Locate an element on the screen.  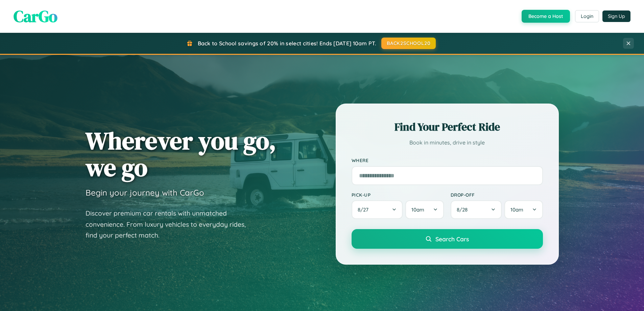
span: 8 / 28 is located at coordinates (464, 210).